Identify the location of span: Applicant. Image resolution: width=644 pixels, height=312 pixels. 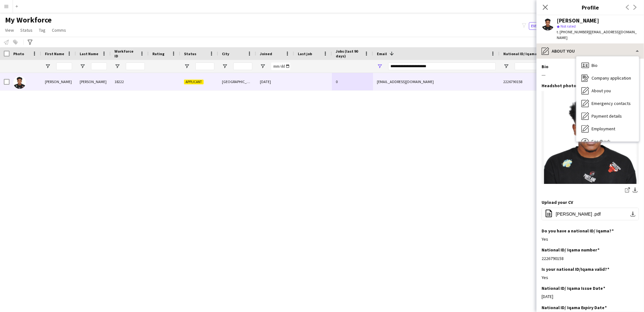
(194, 82).